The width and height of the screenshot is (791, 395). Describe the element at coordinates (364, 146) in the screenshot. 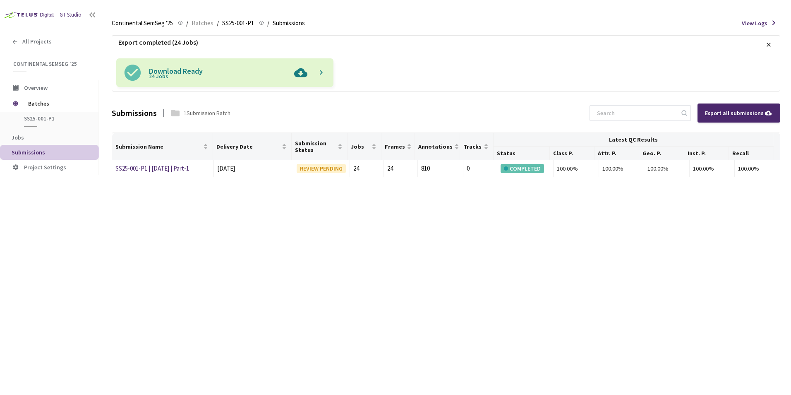

I see `th: Jobs` at that location.